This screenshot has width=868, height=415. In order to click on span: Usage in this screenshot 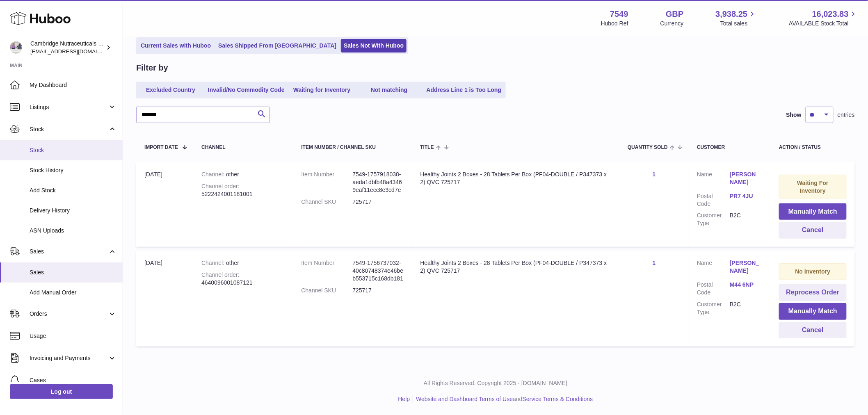, I will do `click(73, 336)`.